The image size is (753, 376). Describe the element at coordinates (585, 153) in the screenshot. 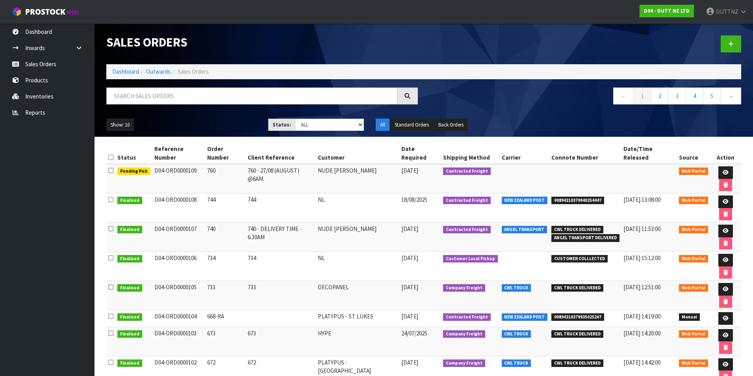

I see `th: Connote Number` at that location.